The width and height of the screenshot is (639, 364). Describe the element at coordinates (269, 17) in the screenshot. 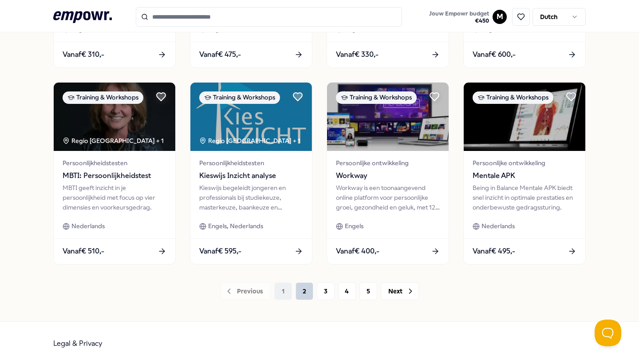

I see `input: Search for products, categories or subcategories` at that location.